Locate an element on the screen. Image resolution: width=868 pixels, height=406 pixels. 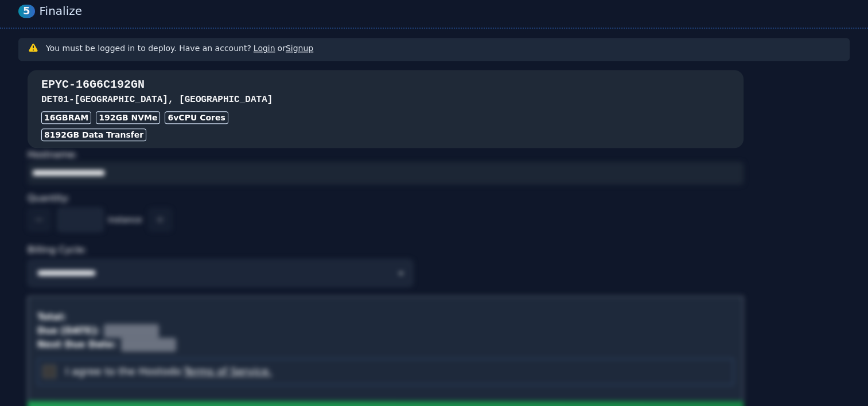
div: Hostname: is located at coordinates (385, 166).